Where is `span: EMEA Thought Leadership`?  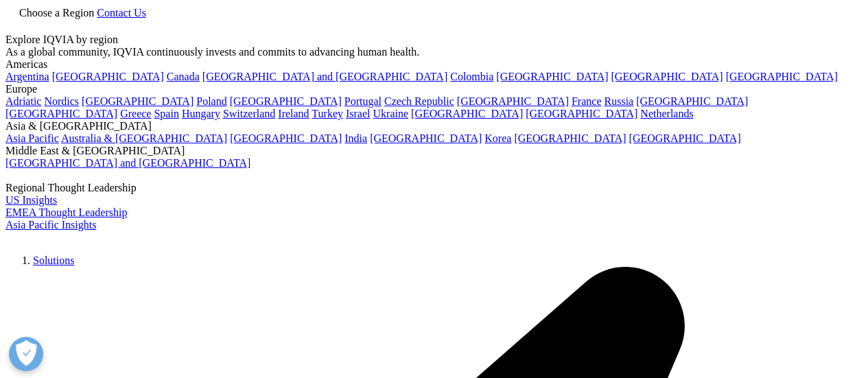 span: EMEA Thought Leadership is located at coordinates (66, 212).